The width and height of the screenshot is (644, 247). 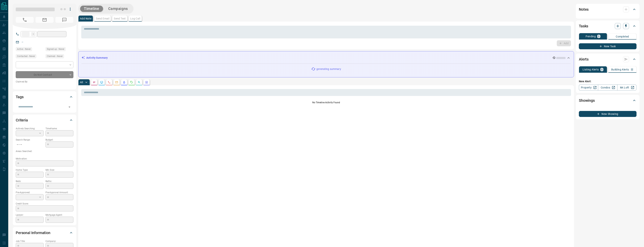 I want to click on svg: Emails, so click(x=117, y=82).